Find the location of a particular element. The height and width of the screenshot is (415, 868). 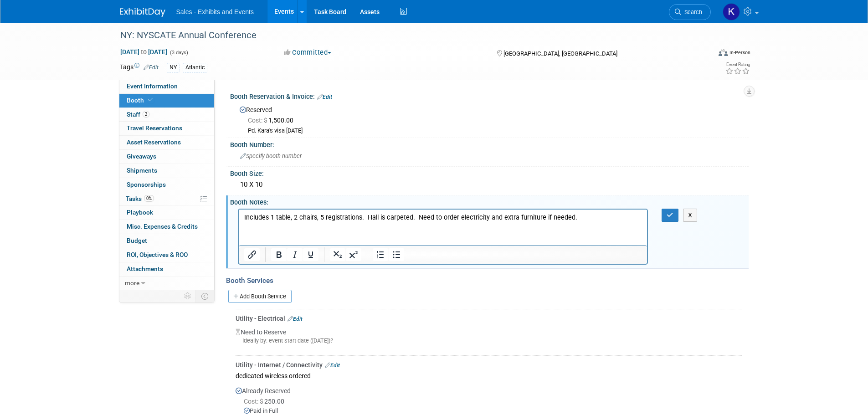

a: Playbook is located at coordinates (166, 213).